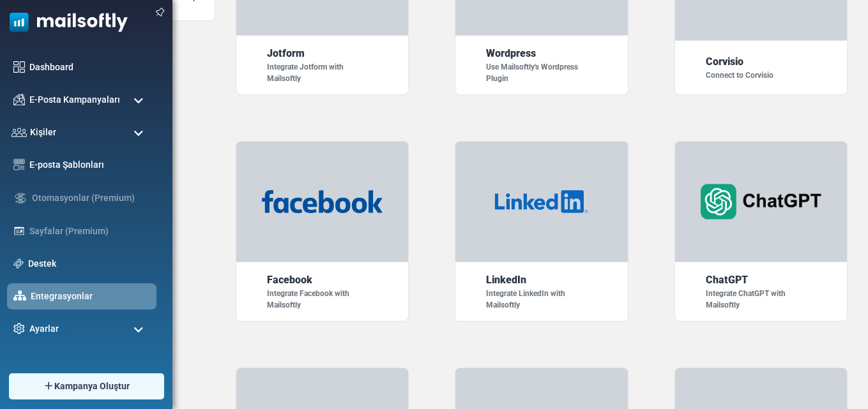  What do you see at coordinates (20, 328) in the screenshot?
I see `img: settings-icon.svg` at bounding box center [20, 328].